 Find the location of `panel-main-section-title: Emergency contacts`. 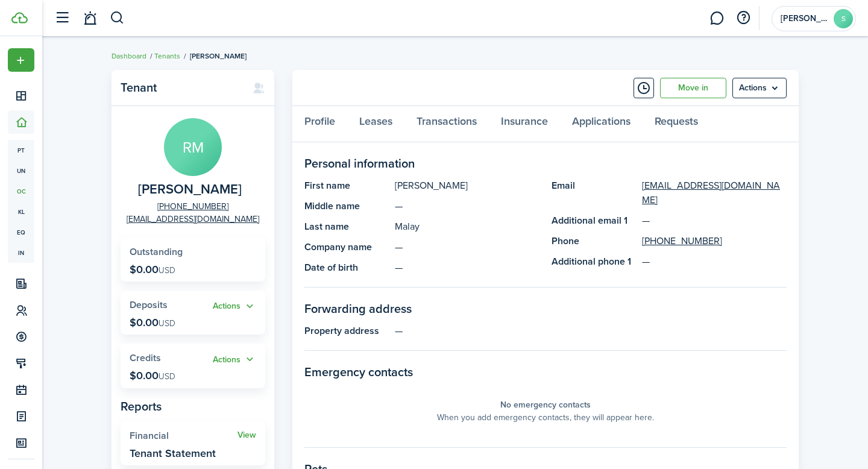

panel-main-section-title: Emergency contacts is located at coordinates (546, 372).